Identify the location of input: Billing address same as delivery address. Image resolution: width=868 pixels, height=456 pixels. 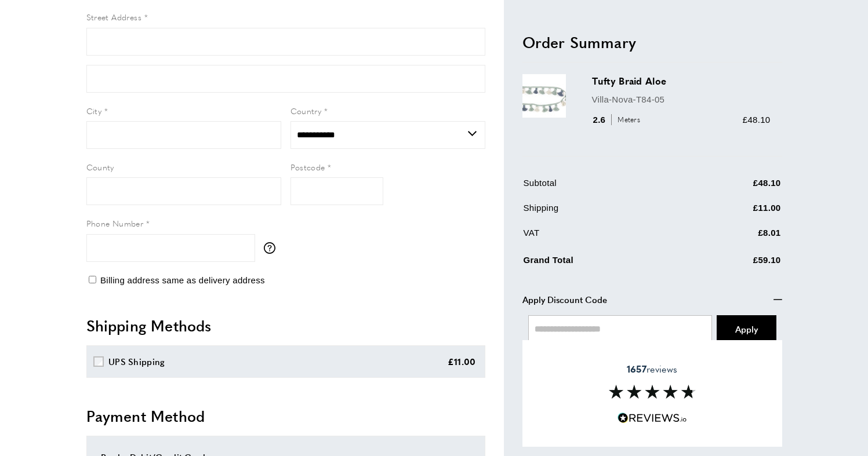
(92, 279).